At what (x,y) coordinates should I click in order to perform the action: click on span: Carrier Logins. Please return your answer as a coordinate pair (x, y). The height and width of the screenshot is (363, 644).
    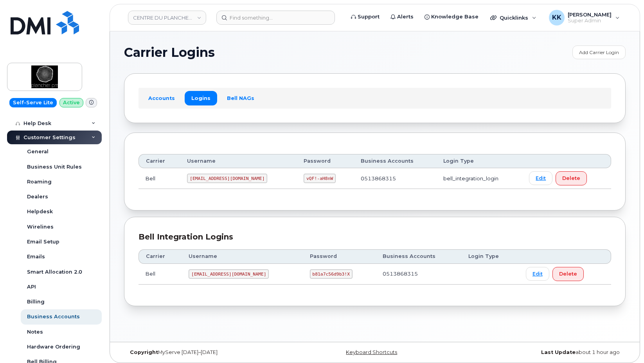
    Looking at the image, I should click on (169, 53).